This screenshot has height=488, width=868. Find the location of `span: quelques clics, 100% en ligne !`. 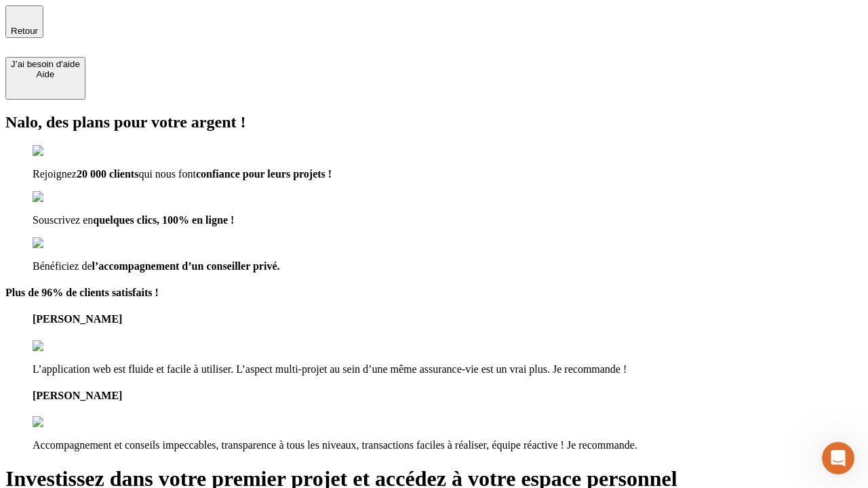

span: quelques clics, 100% en ligne ! is located at coordinates (164, 220).